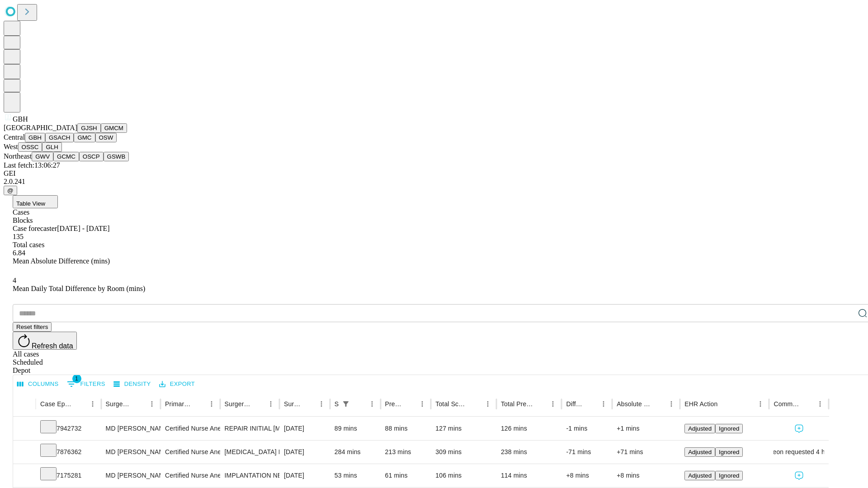 The image size is (868, 488). What do you see at coordinates (799, 452) in the screenshot?
I see `span: surgeon requested 4 hours` at bounding box center [799, 452].